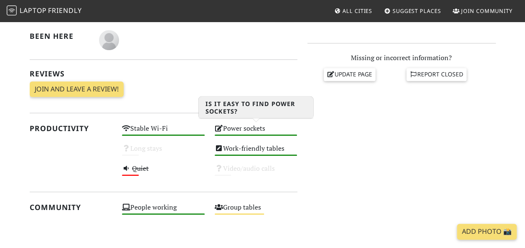 The image size is (525, 248). Describe the element at coordinates (353, 11) in the screenshot. I see `a: All Cities` at that location.